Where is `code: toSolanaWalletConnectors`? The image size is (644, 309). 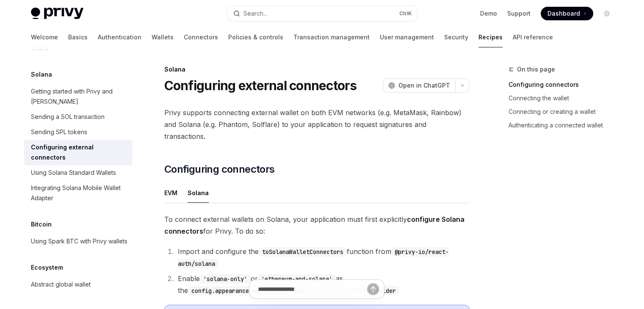
code: toSolanaWalletConnectors is located at coordinates (302, 252).